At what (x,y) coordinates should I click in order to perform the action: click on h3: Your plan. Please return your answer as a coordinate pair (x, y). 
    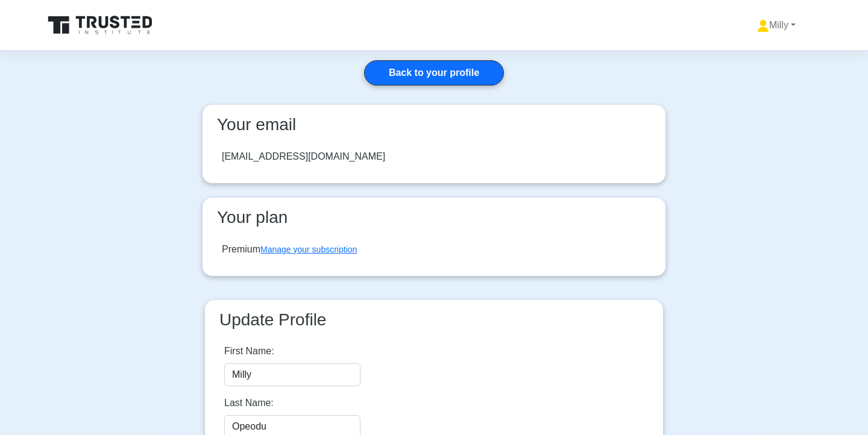
    Looking at the image, I should click on (434, 217).